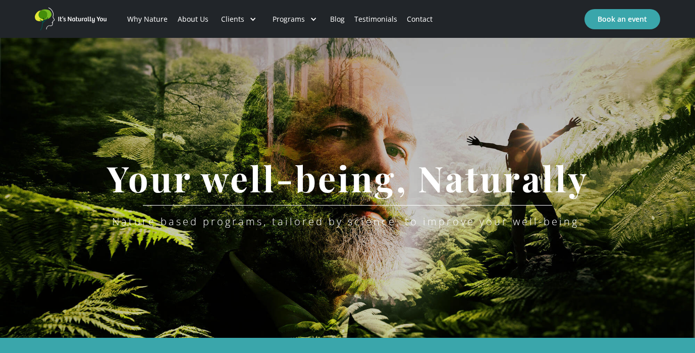 The image size is (695, 353). What do you see at coordinates (622, 19) in the screenshot?
I see `a: Book an event` at bounding box center [622, 19].